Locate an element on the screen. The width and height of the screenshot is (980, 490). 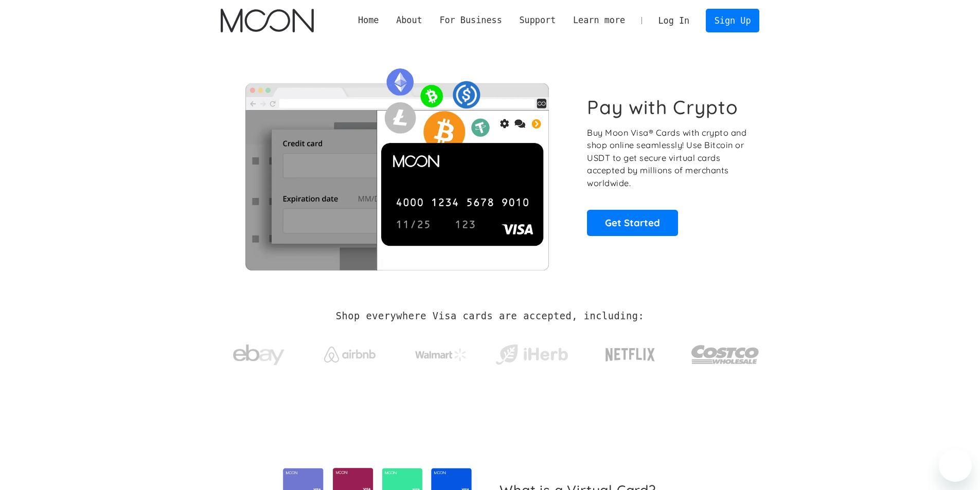
img: iHerb is located at coordinates (531, 355).